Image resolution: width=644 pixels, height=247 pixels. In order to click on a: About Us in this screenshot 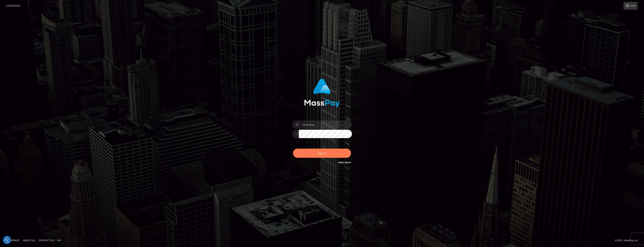, I will do `click(29, 240)`.